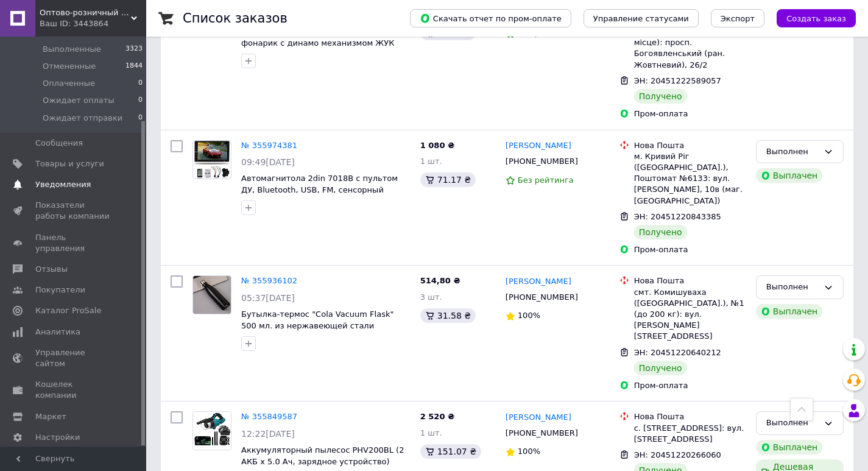 The image size is (868, 471). What do you see at coordinates (317, 42) in the screenshot?
I see `a: Светодиодный акумуляторный фонарик с динамо механизмом ЖУК Ручной нажимной фонарь` at bounding box center [317, 42].